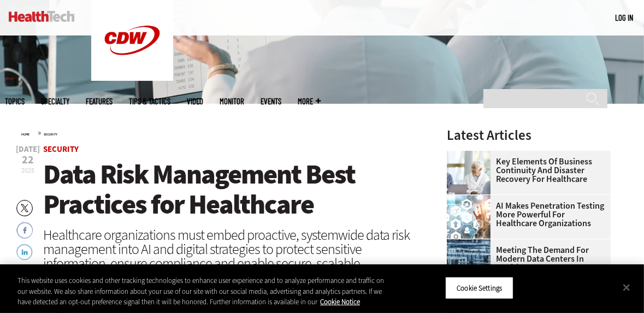 This screenshot has width=644, height=313. What do you see at coordinates (525, 171) in the screenshot?
I see `a: Key Elements of Business Continuity and Disaster Recovery for Healthcare` at bounding box center [525, 171].